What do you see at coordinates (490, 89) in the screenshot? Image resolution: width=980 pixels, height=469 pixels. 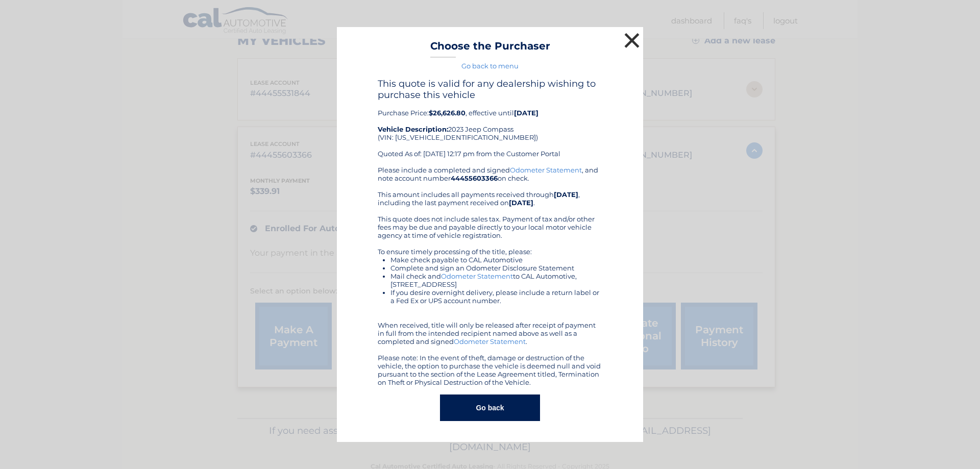 I see `h4: This quote is valid for any dealership wishing to purchase this vehicle` at bounding box center [490, 89].